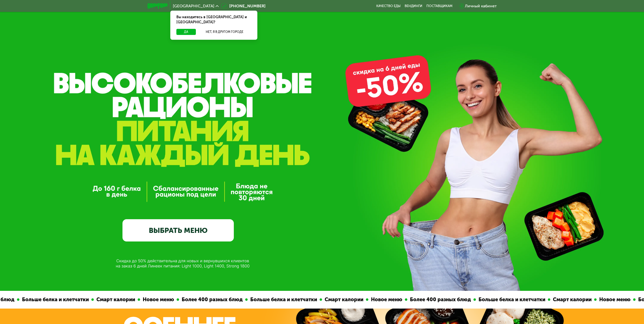  What do you see at coordinates (224, 32) in the screenshot?
I see `button: Нет, я в другом городе` at bounding box center [224, 32].